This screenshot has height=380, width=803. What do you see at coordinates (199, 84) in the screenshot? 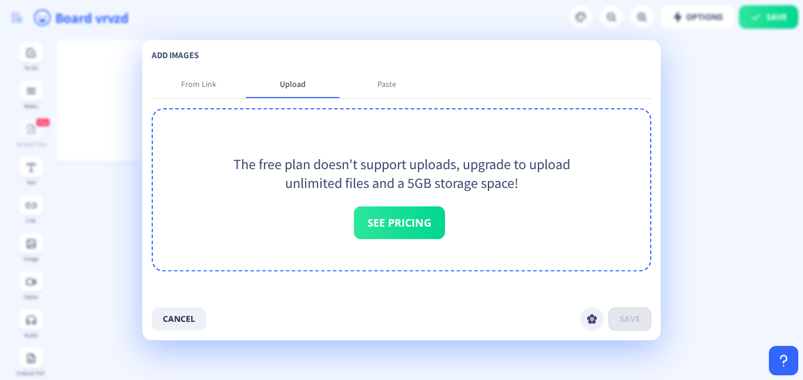
I see `div: From Link` at bounding box center [199, 84].